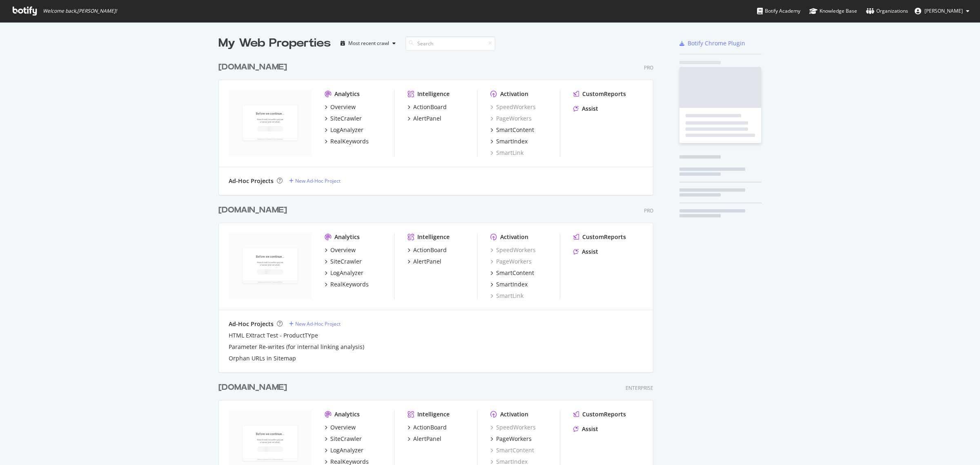 Image resolution: width=980 pixels, height=465 pixels. Describe the element at coordinates (368, 44) in the screenshot. I see `div: Most recent crawl` at that location.